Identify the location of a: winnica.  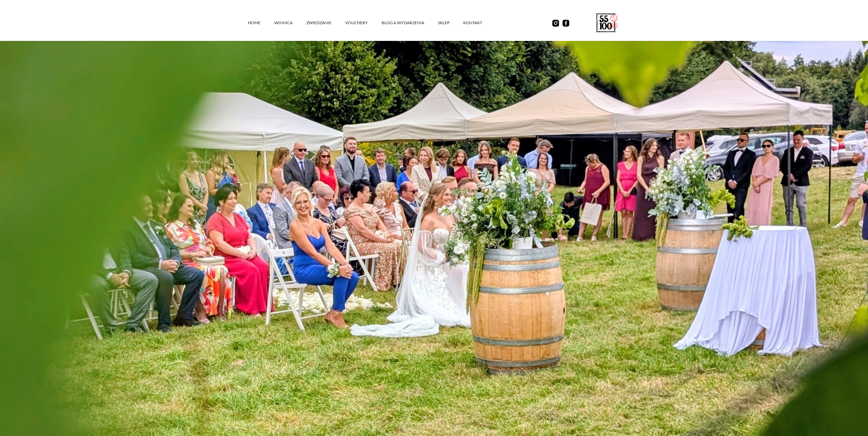
(290, 22).